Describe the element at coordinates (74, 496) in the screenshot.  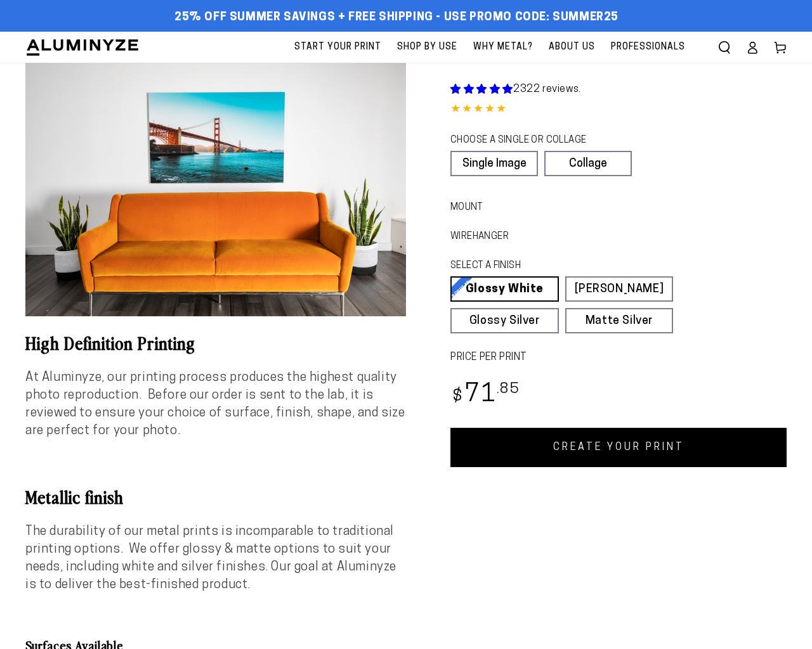
I see `b: Metallic finish` at that location.